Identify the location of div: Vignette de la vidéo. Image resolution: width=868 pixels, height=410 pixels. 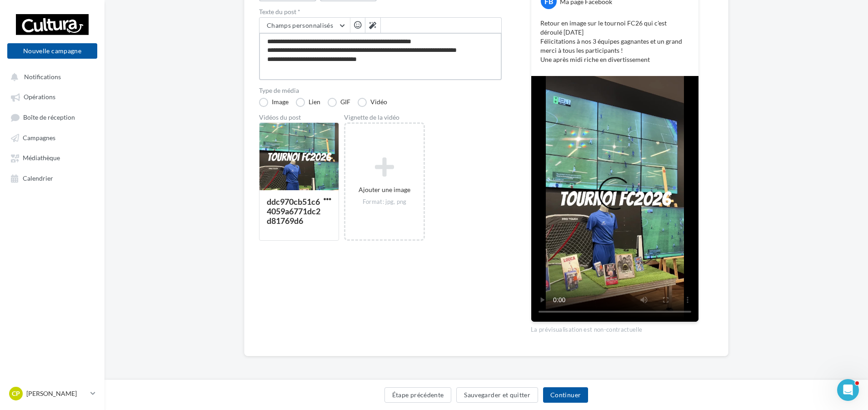
(384, 117).